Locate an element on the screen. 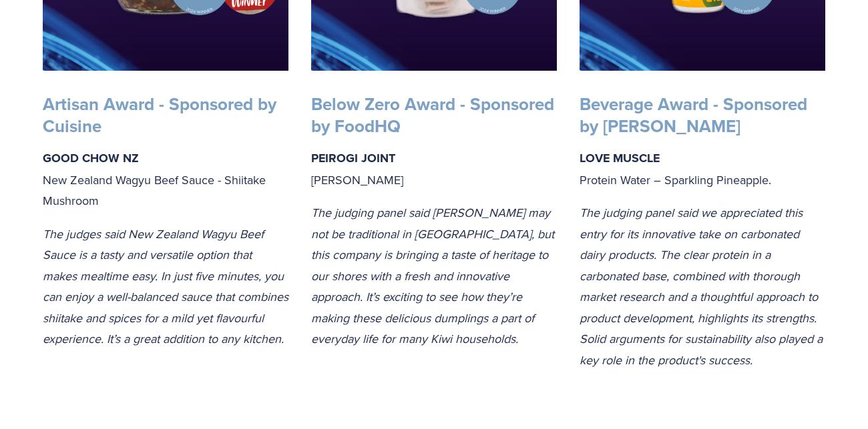 Image resolution: width=868 pixels, height=429 pixels. strong: PEIROGI JOINT is located at coordinates (353, 158).